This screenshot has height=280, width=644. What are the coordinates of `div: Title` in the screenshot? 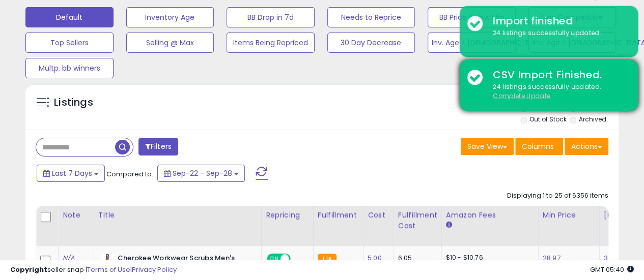 It's located at (178, 215).